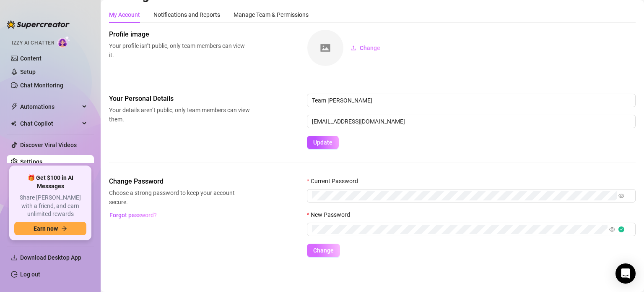 The image size is (644, 292). What do you see at coordinates (472, 121) in the screenshot?
I see `input: Enter new email` at bounding box center [472, 121].